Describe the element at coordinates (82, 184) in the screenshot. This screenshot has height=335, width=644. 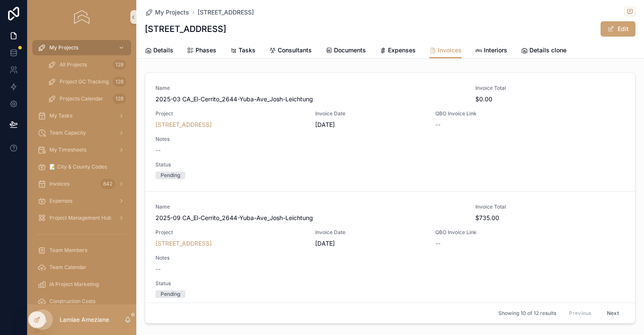
I see `a: Invoices842` at that location.